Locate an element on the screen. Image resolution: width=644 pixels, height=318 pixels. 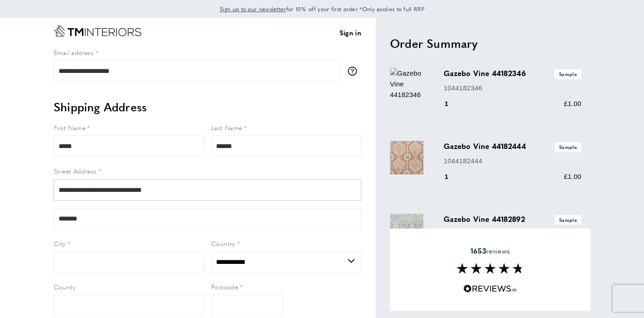
span: Last Name is located at coordinates (227, 127).